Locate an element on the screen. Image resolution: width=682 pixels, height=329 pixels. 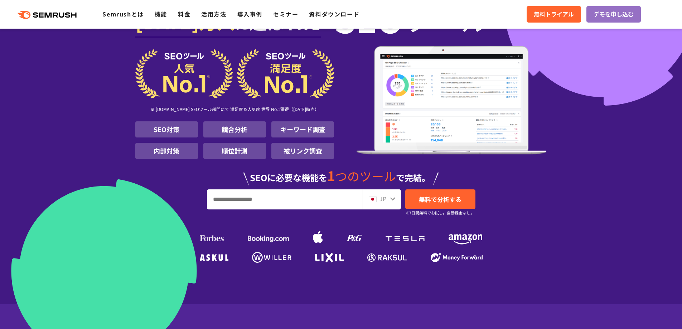
a: Semrushとは is located at coordinates (123, 14).